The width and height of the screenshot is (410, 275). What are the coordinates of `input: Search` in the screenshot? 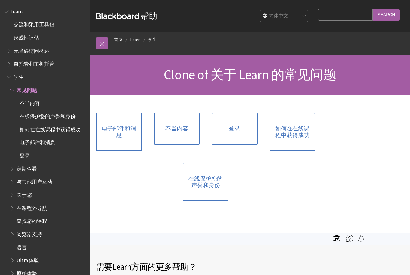 It's located at (386, 15).